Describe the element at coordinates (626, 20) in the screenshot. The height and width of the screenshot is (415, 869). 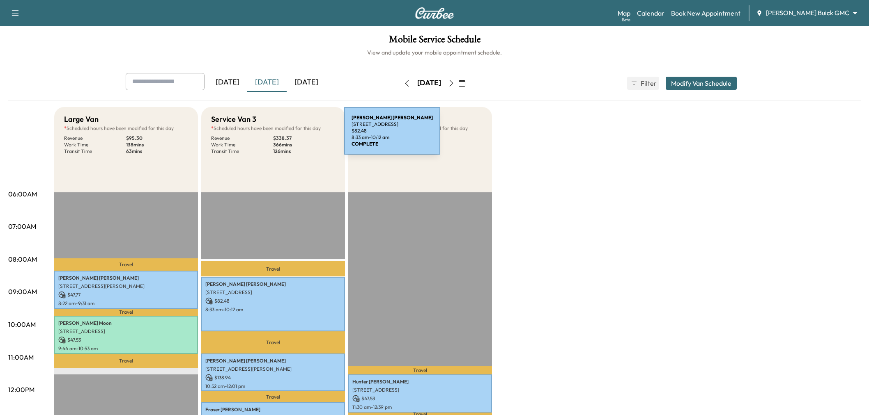
I see `div: Beta` at that location.